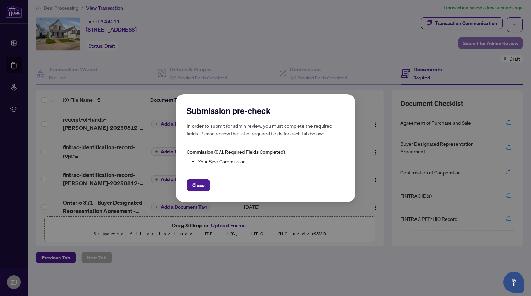 The image size is (531, 296). What do you see at coordinates (198, 185) in the screenshot?
I see `button: Close` at bounding box center [198, 185].